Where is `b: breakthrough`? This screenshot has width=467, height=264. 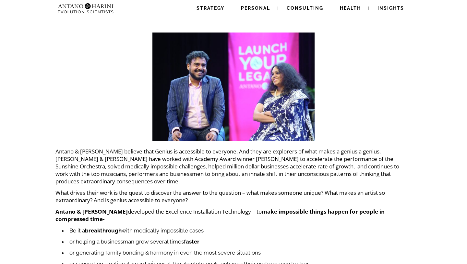
b: breakthrough is located at coordinates (103, 230).